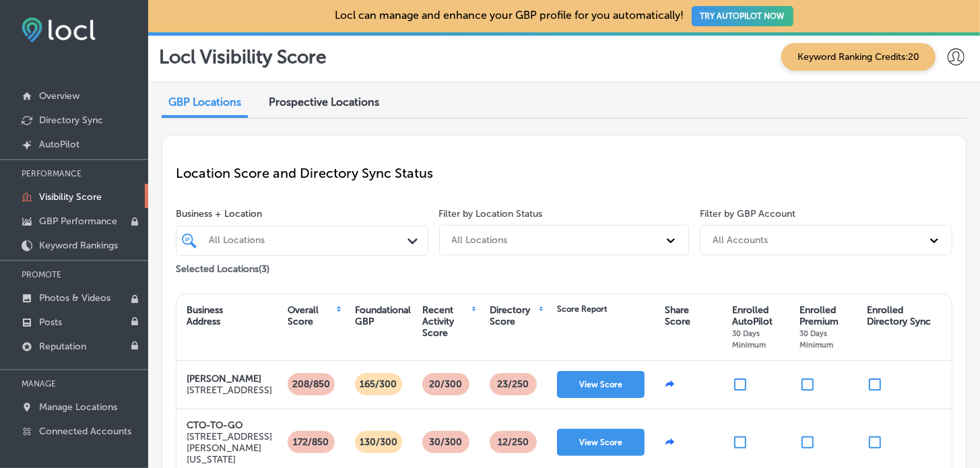 The height and width of the screenshot is (468, 980). I want to click on span: Keyword Ranking Credits: 20, so click(858, 56).